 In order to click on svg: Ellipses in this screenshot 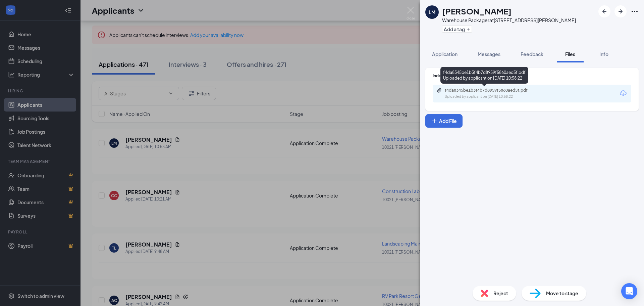, I will do `click(635, 11)`.